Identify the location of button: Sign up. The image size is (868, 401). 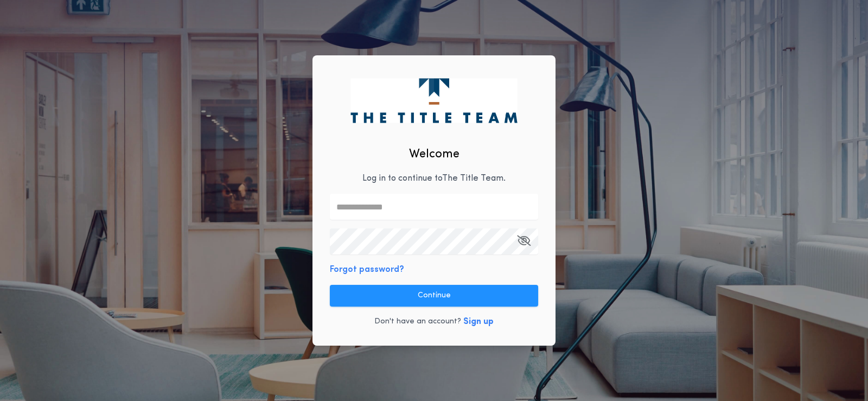
(478, 321).